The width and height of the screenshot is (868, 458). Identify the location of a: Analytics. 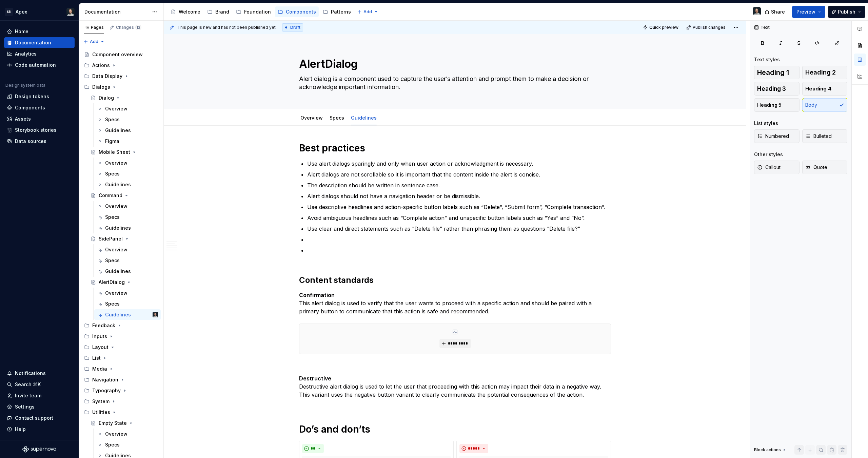
(39, 54).